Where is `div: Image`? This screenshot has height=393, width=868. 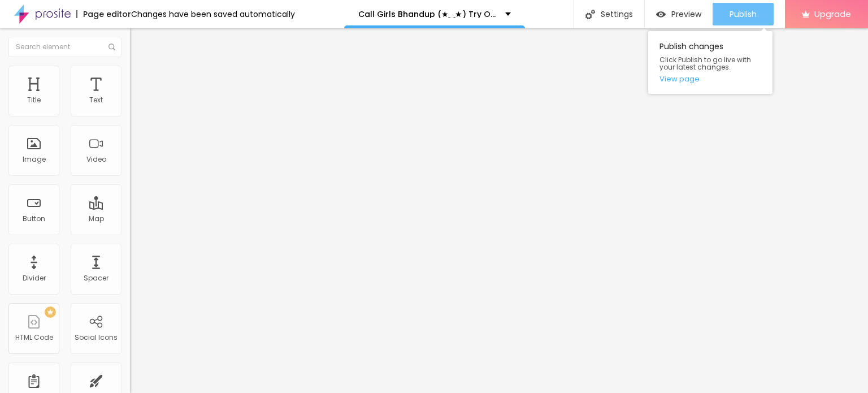 div: Image is located at coordinates (34, 160).